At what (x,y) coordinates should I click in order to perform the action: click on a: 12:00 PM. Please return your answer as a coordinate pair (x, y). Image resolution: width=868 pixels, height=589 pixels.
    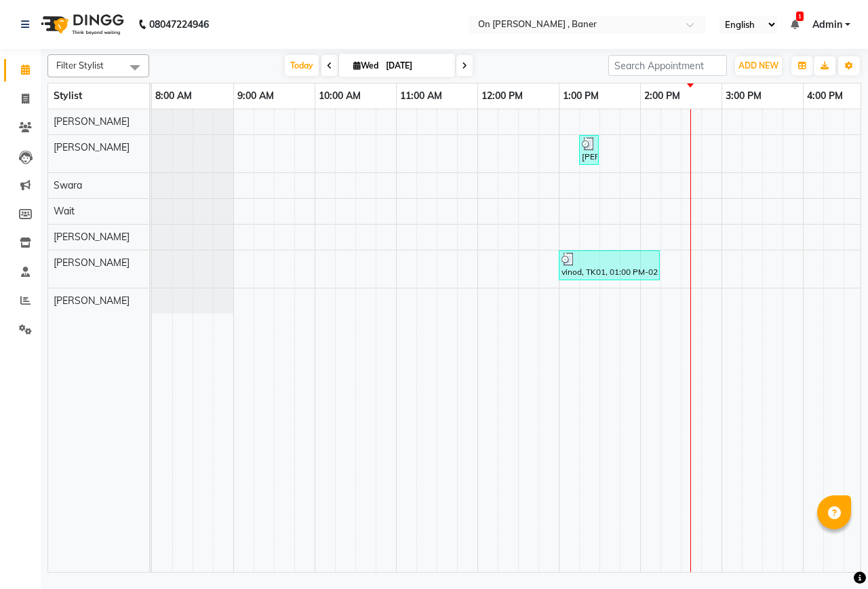
    Looking at the image, I should click on (501, 96).